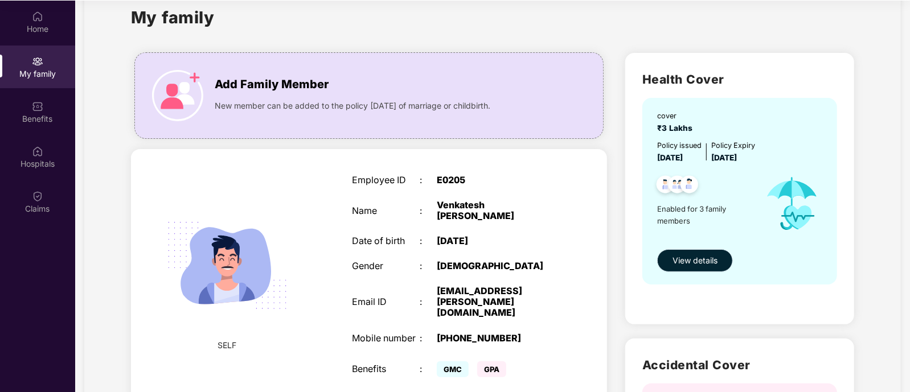  I want to click on div: Employee ID, so click(385, 180).